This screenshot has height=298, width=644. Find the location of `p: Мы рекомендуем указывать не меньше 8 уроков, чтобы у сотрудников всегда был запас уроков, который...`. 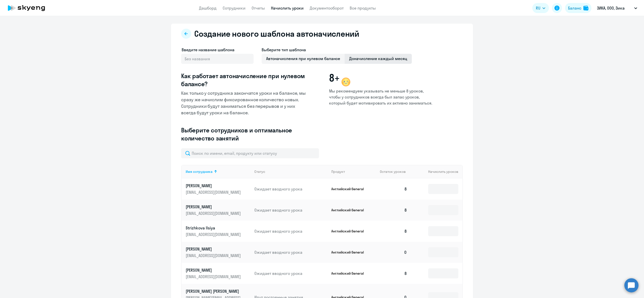

p: Мы рекомендуем указывать не меньше 8 уроков, чтобы у сотрудников всегда был запас уроков, который... is located at coordinates (381, 97).